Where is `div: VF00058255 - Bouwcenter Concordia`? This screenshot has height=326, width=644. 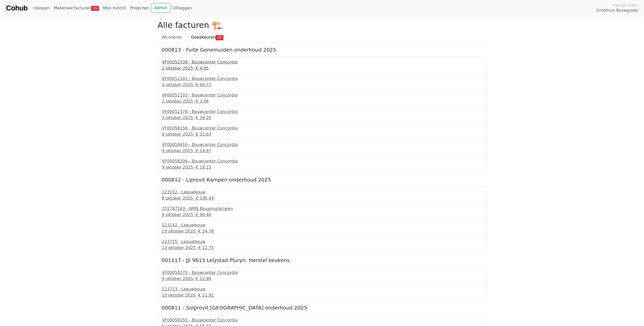
div: VF00058255 - Bouwcenter Concordia is located at coordinates (322, 320).